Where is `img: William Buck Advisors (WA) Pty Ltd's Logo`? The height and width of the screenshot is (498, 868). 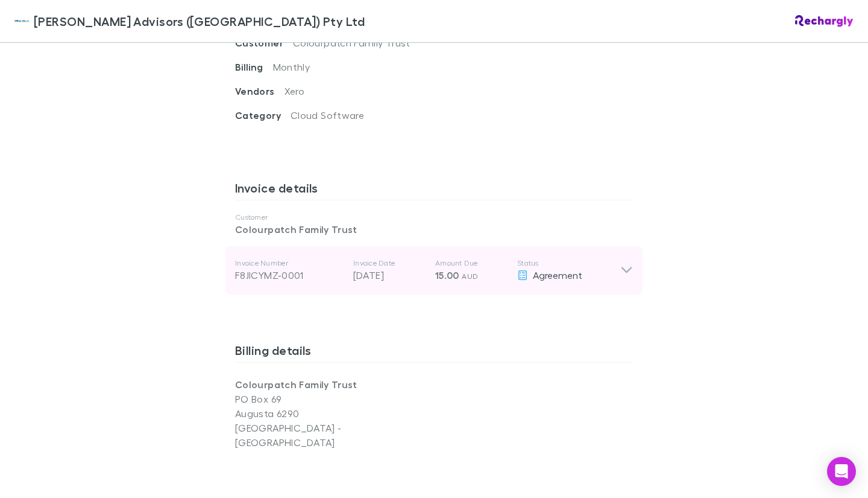 img: William Buck Advisors (WA) Pty Ltd's Logo is located at coordinates (22, 21).